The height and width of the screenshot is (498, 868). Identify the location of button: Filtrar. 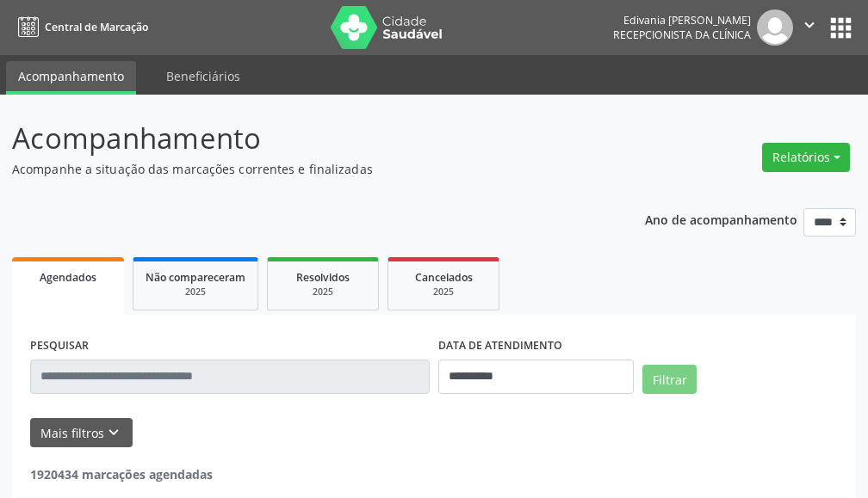
(670, 379).